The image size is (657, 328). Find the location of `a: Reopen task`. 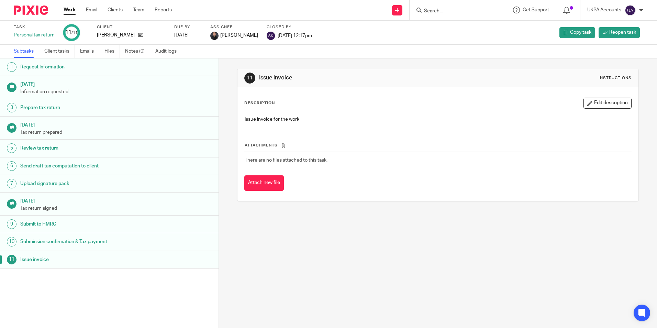

a: Reopen task is located at coordinates (619, 33).